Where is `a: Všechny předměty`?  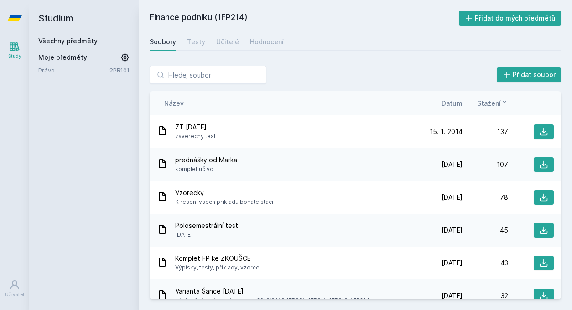 a: Všechny předměty is located at coordinates (68, 41).